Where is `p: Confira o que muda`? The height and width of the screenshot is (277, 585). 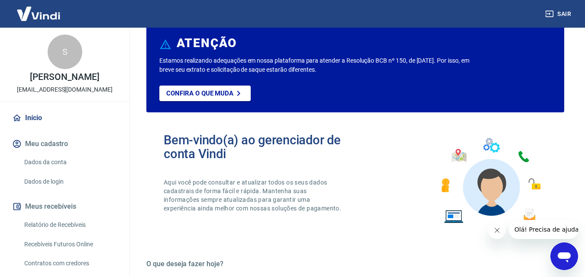 p: Confira o que muda is located at coordinates (199, 93).